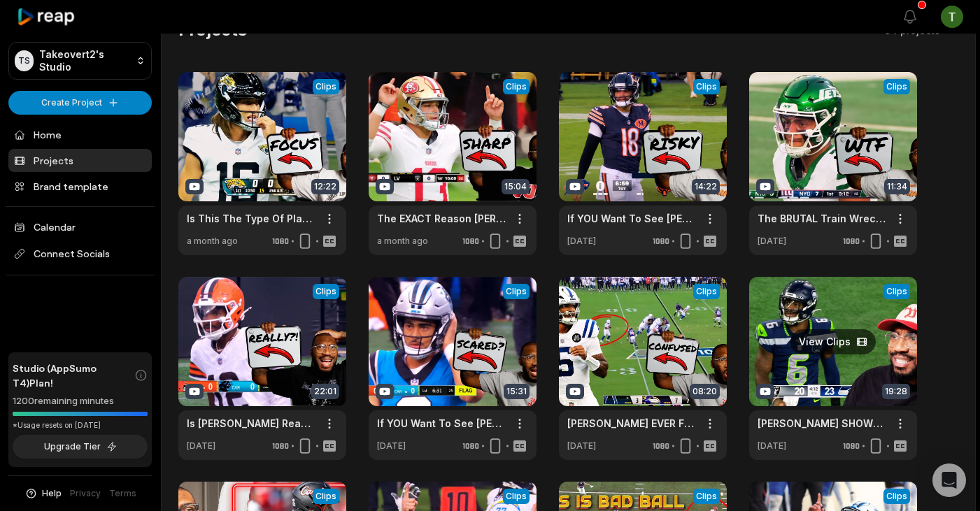 This screenshot has height=511, width=980. I want to click on span: Connect Socials, so click(79, 254).